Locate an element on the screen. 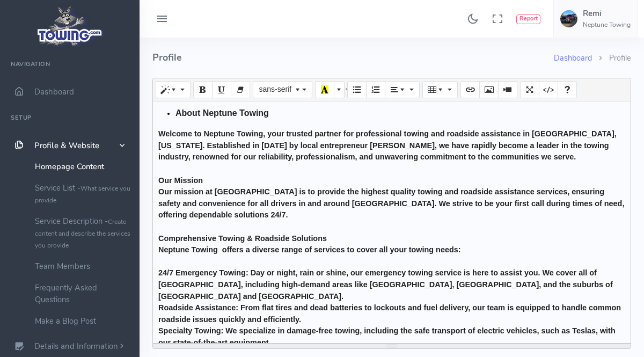 This screenshot has width=644, height=357. b: 24/7 Emergency Towing: Day or night, rain or shine, our emergency towing service is here to assis... is located at coordinates (385, 284).